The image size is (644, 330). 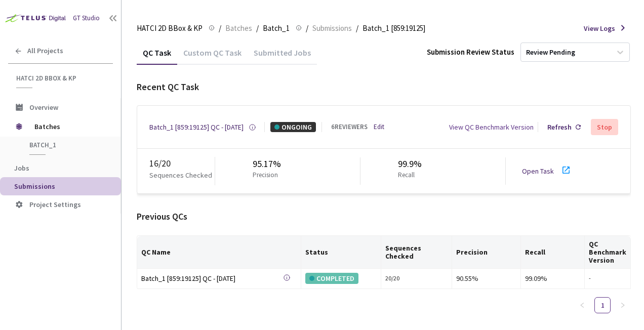 I want to click on p: Sequences Checked, so click(x=180, y=175).